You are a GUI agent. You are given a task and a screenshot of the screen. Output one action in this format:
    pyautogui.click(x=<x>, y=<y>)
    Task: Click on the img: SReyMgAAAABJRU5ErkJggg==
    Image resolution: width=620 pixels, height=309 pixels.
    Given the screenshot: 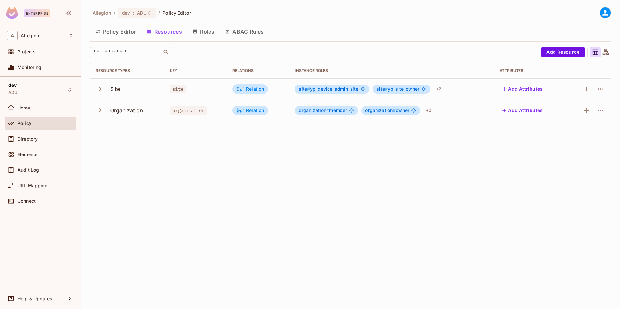 What is the action you would take?
    pyautogui.click(x=12, y=13)
    